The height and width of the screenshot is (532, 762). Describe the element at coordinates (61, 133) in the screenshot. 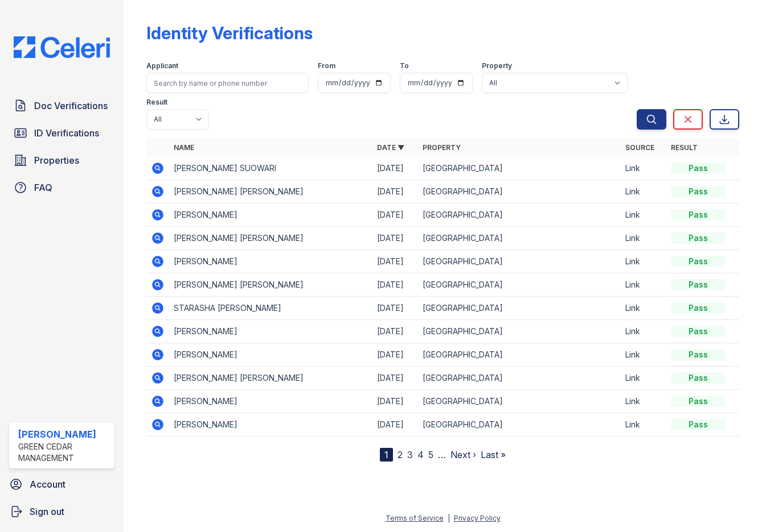

I see `a: ID Verifications` at that location.